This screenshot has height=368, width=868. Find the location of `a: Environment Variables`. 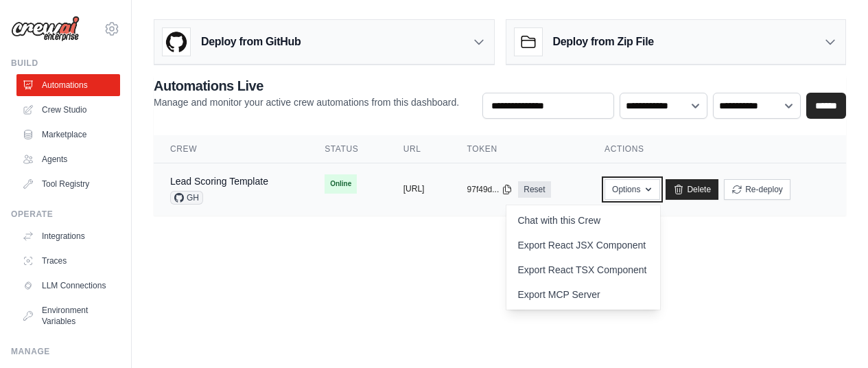

a: Environment Variables is located at coordinates (68, 316).